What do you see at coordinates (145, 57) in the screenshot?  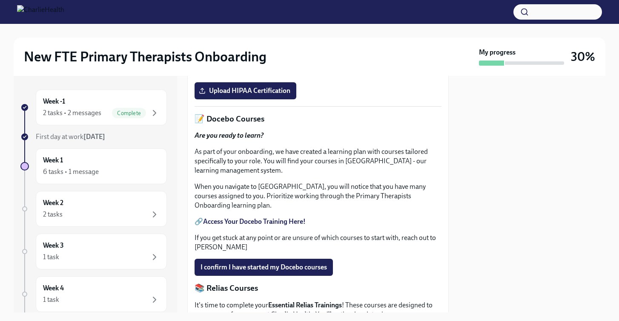 I see `h2: New FTE Primary Therapists Onboarding` at bounding box center [145, 57].